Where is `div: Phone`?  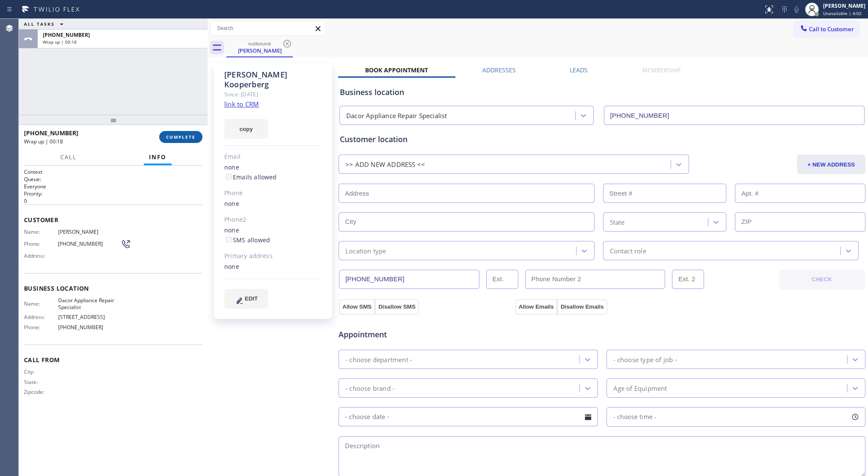
div: Phone is located at coordinates (273, 193).